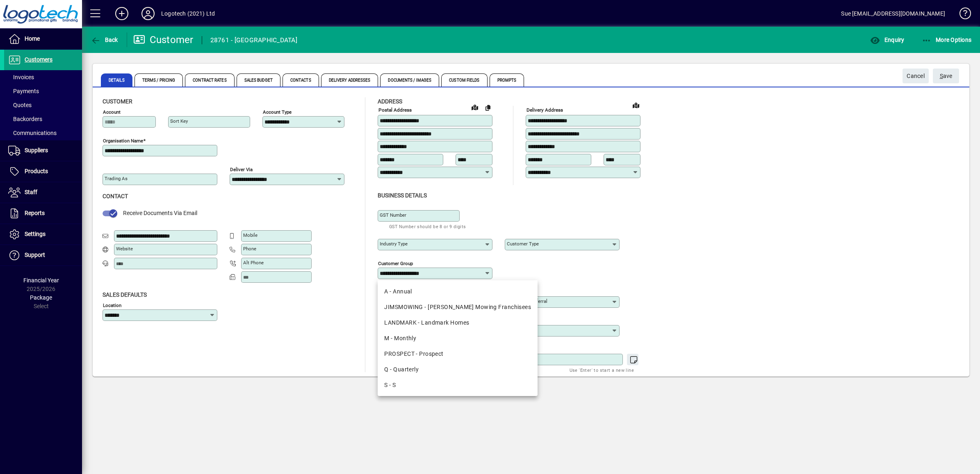  I want to click on span: Products, so click(36, 171).